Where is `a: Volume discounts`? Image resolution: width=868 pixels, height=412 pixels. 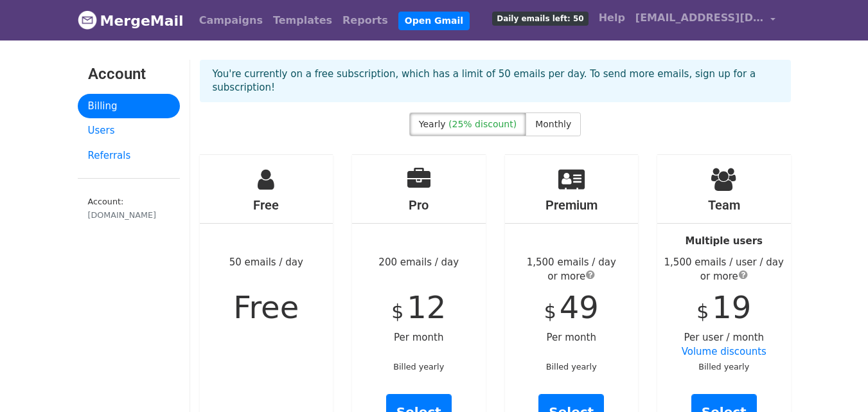
a: Volume discounts is located at coordinates (724, 352).